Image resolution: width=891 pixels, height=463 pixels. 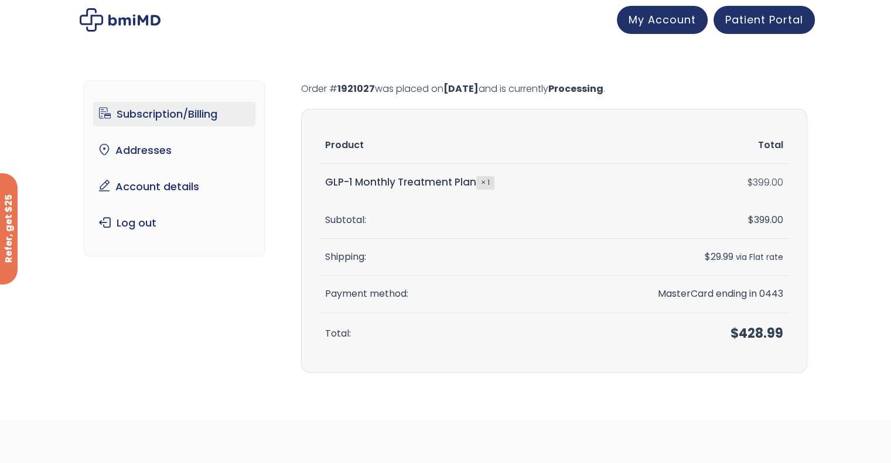 What do you see at coordinates (485, 183) in the screenshot?
I see `strong: × 1` at bounding box center [485, 183].